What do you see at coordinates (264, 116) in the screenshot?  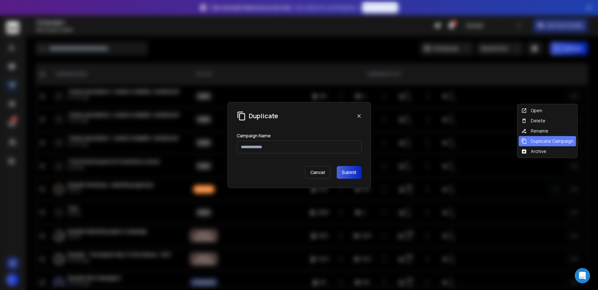 I see `h1: Duplicate` at bounding box center [264, 116].